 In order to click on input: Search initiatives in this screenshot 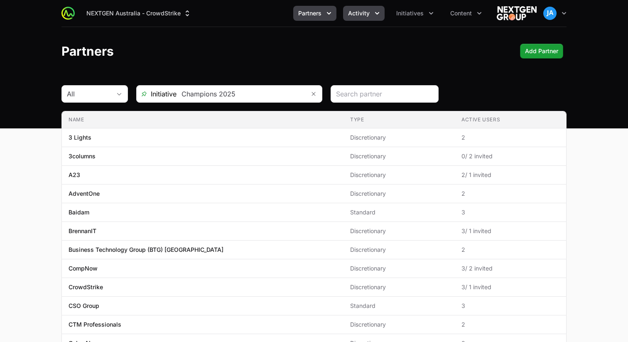, I will do `click(241, 94)`.